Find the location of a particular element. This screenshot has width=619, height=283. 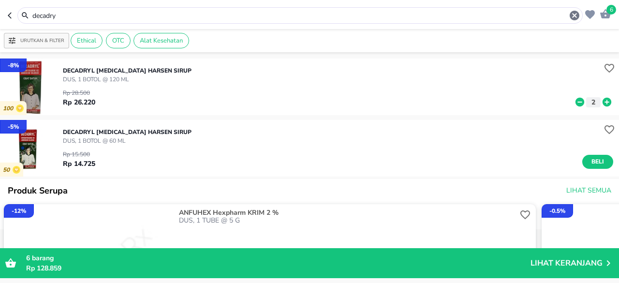

p: ANFUHEX Hexpharm KRIM 2 % is located at coordinates (347, 213).